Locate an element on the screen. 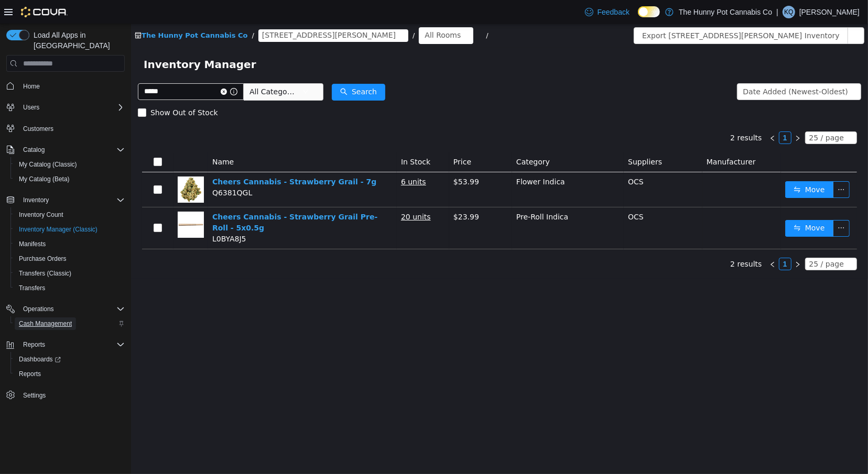 This screenshot has height=474, width=868. a: Cheers Cannabis - Strawberry Grail Pre-Roll - 5x0.5g is located at coordinates (163, 198).